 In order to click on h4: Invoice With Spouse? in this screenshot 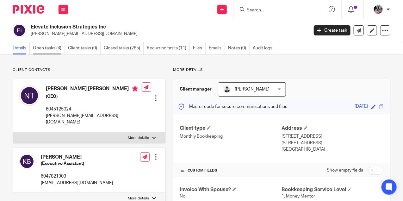, I will do `click(231, 189)`.